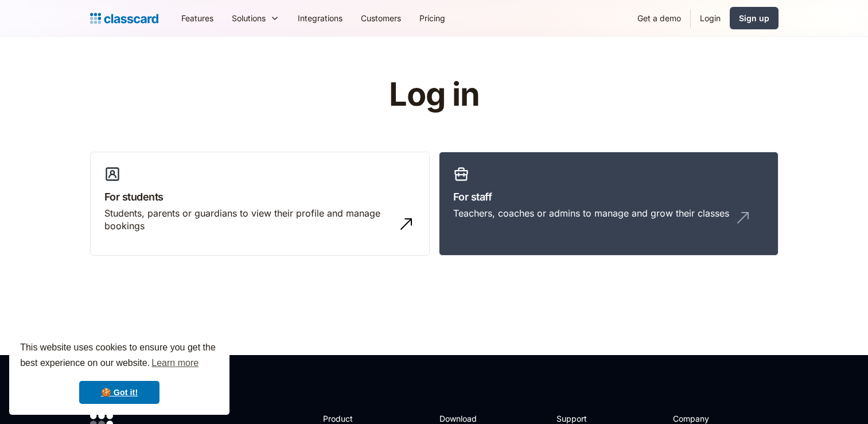  Describe the element at coordinates (434, 95) in the screenshot. I see `h1: Log in` at that location.